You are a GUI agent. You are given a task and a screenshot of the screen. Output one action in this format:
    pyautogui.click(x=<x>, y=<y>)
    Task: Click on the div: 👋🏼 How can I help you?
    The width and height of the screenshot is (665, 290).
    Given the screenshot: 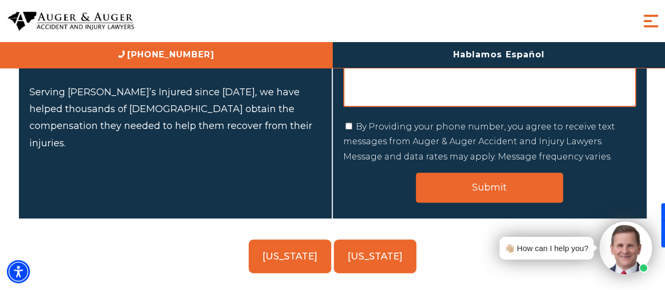 What is the action you would take?
    pyautogui.click(x=546, y=248)
    